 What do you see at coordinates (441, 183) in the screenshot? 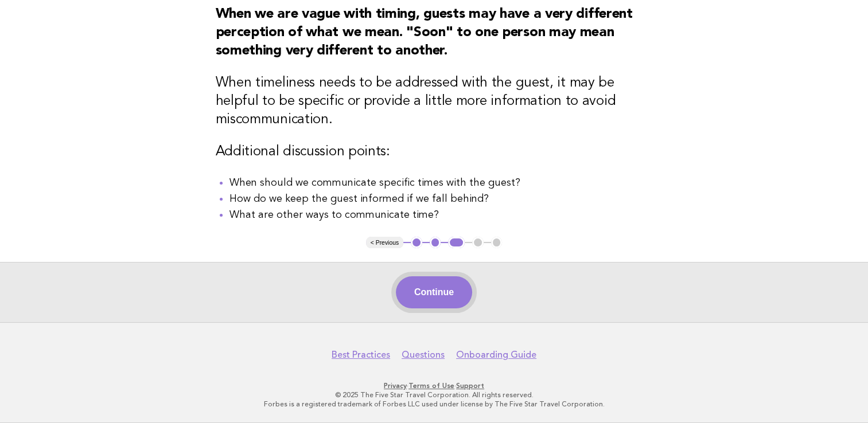
I see `li: When should we communicate specific times with the guest?` at bounding box center [441, 183].